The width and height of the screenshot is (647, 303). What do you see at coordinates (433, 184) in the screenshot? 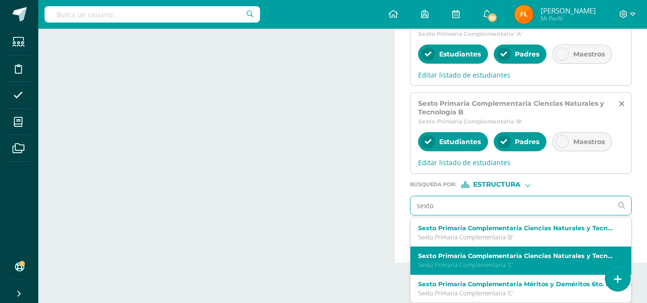
I see `span: Búsqueda por :` at bounding box center [433, 184].